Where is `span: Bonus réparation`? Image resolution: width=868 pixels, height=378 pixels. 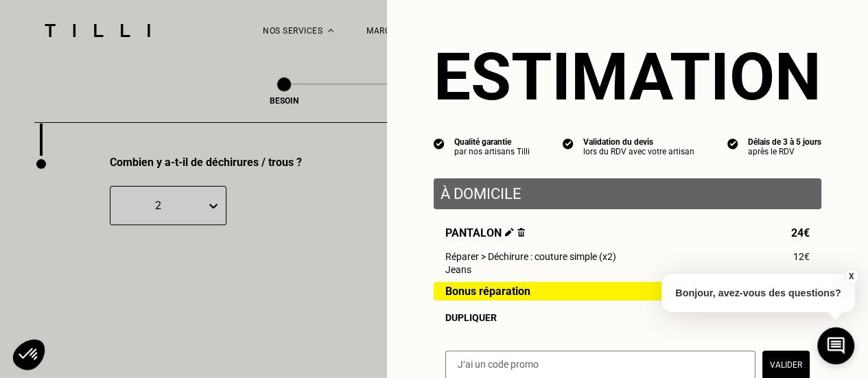 span: Bonus réparation is located at coordinates (488, 291).